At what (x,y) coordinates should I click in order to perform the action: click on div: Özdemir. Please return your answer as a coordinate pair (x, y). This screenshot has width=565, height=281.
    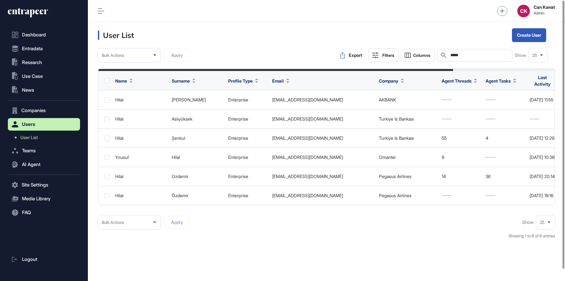
    Looking at the image, I should click on (197, 196).